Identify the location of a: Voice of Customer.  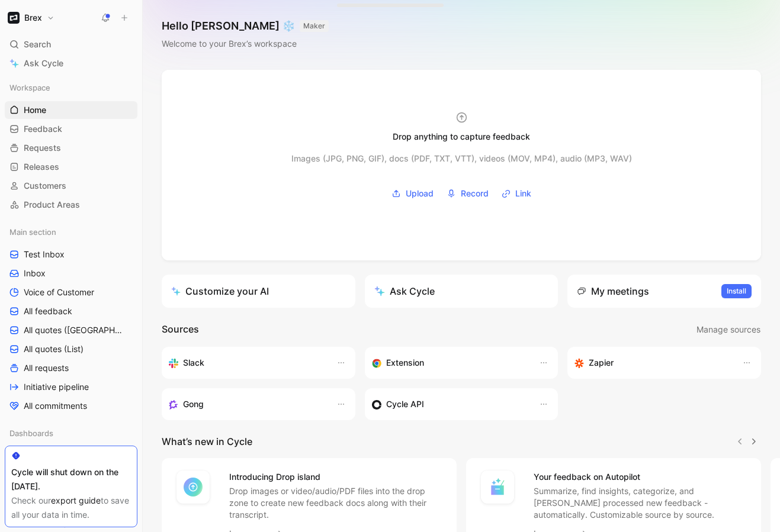
(71, 292).